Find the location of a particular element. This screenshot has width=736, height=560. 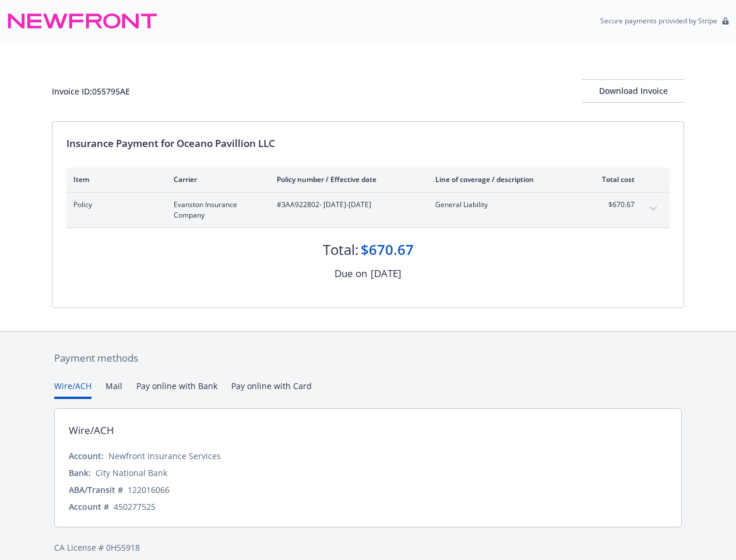

span: Policy is located at coordinates (114, 205).